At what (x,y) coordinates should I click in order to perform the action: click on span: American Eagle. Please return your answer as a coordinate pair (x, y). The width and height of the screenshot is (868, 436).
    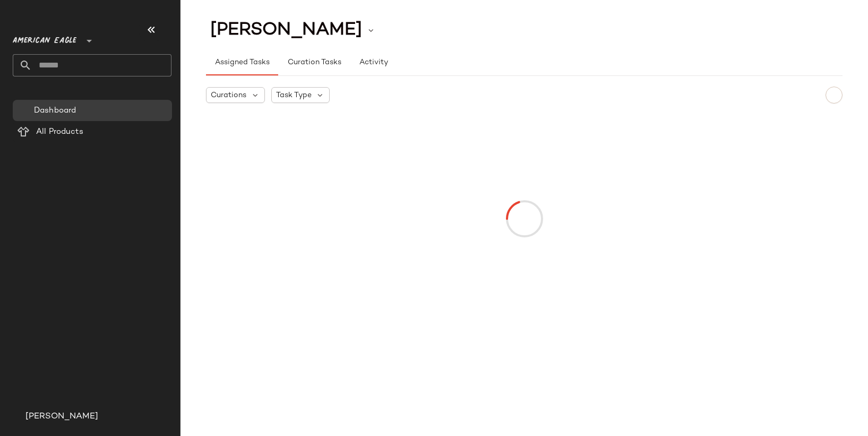
    Looking at the image, I should click on (44, 38).